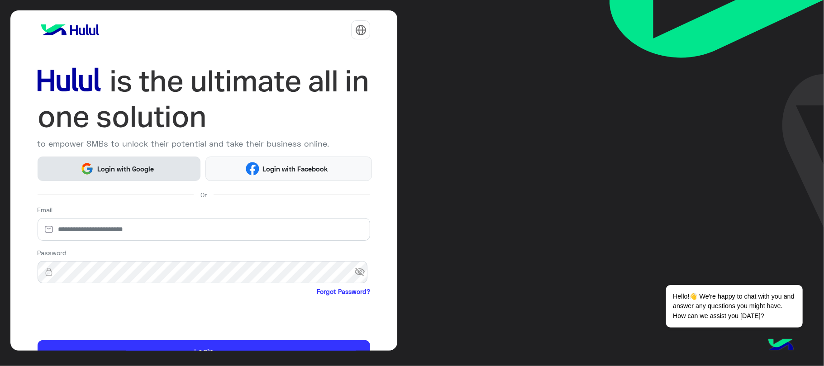  Describe the element at coordinates (253, 169) in the screenshot. I see `img: Facebook` at that location.